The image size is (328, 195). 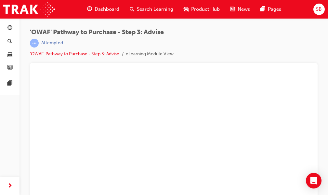 What do you see at coordinates (240, 9) in the screenshot?
I see `a: news-iconNews` at bounding box center [240, 9].